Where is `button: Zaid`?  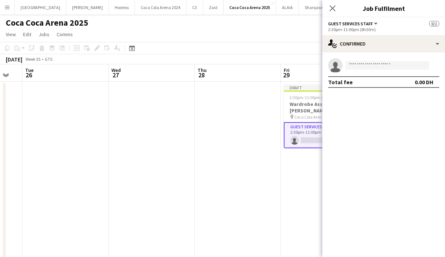
button: Zaid is located at coordinates (213, 7).